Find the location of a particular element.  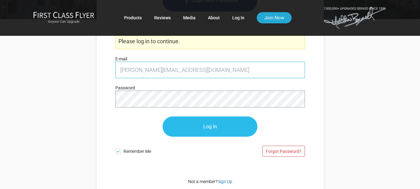

a: Products is located at coordinates (133, 18).